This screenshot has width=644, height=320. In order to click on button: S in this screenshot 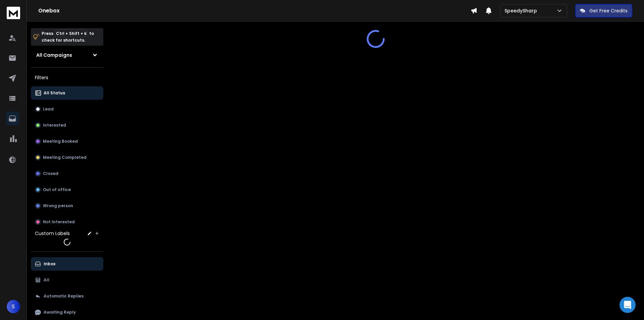, I will do `click(14, 306)`.